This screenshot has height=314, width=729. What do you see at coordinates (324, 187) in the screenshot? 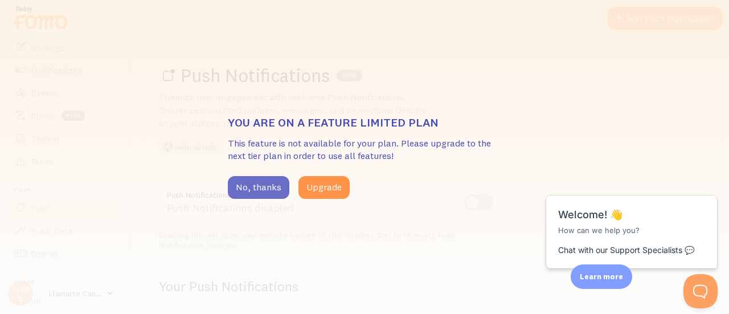
I see `button: Upgrade` at bounding box center [324, 187].